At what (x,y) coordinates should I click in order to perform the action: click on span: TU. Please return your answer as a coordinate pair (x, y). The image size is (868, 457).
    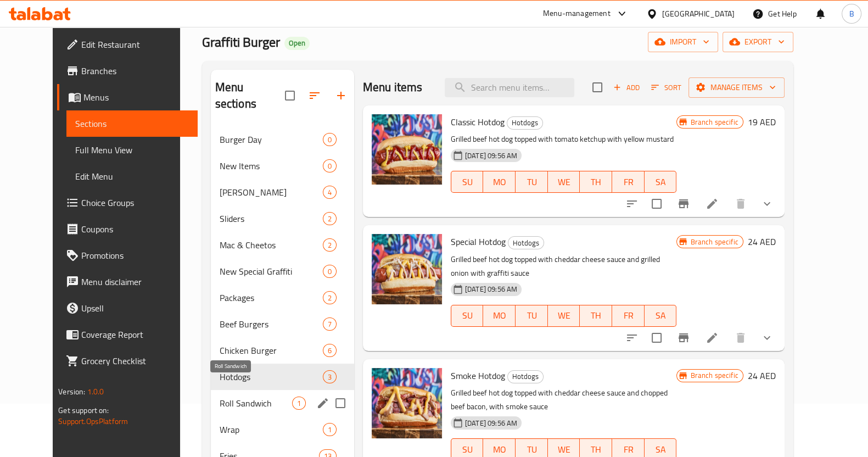
    Looking at the image, I should click on (532, 182).